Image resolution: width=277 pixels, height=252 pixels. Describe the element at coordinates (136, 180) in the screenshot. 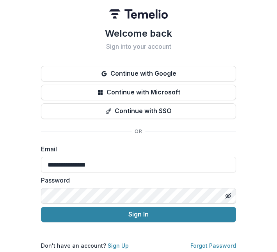

I see `label: Password` at that location.